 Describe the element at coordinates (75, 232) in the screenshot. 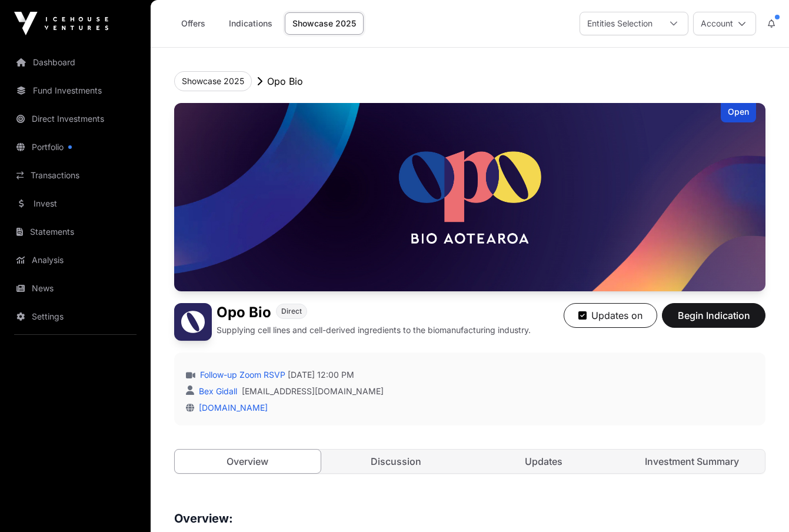

I see `a: Statements` at that location.